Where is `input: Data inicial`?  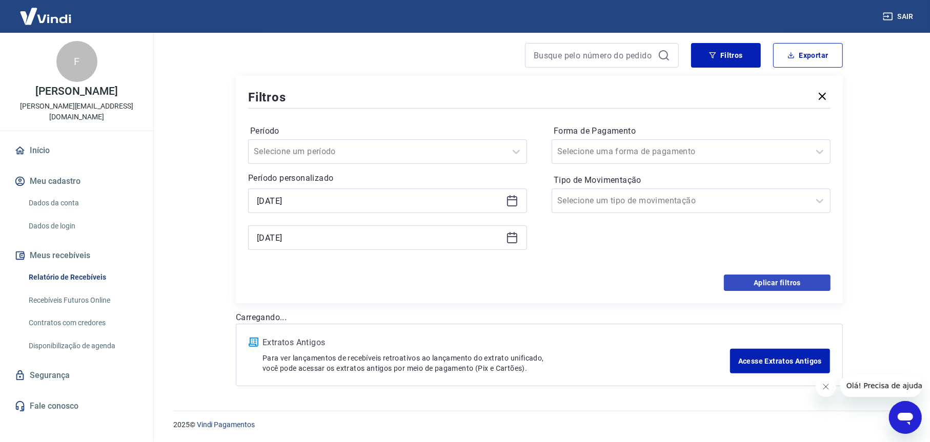
input: Data inicial is located at coordinates (379, 201).